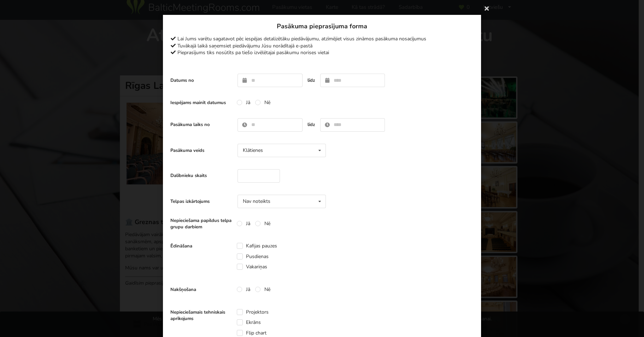  What do you see at coordinates (322, 39) in the screenshot?
I see `div: Lai Jums varētu sagatavot pēc iespējas detalizētāku piedāvājumu, atzīmējiet visus zināmos pasākum...` at bounding box center [322, 39].